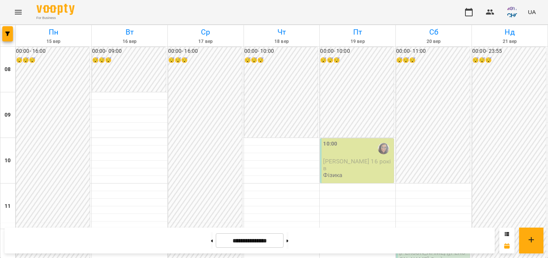 This screenshot has width=548, height=258. Describe the element at coordinates (433, 51) in the screenshot. I see `h6: 00:00 - 11:00` at that location.